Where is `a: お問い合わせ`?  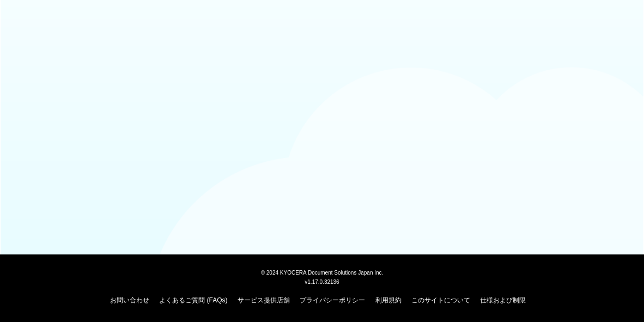
a: お問い合わせ is located at coordinates (130, 300).